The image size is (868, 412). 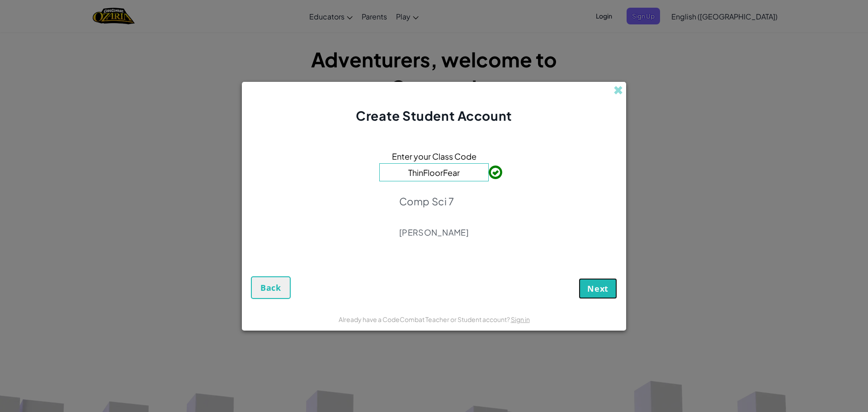 I want to click on p: Comp Sci 7, so click(x=434, y=202).